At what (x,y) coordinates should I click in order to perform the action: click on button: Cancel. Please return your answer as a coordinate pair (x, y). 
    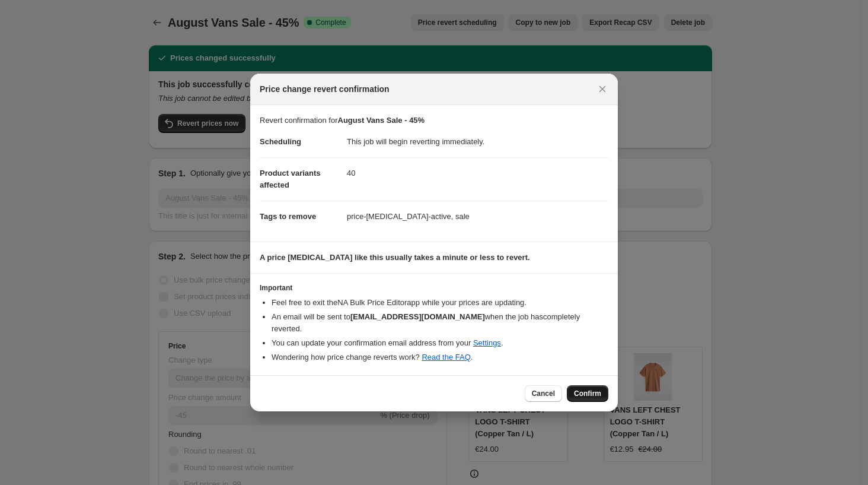
    Looking at the image, I should click on (543, 393).